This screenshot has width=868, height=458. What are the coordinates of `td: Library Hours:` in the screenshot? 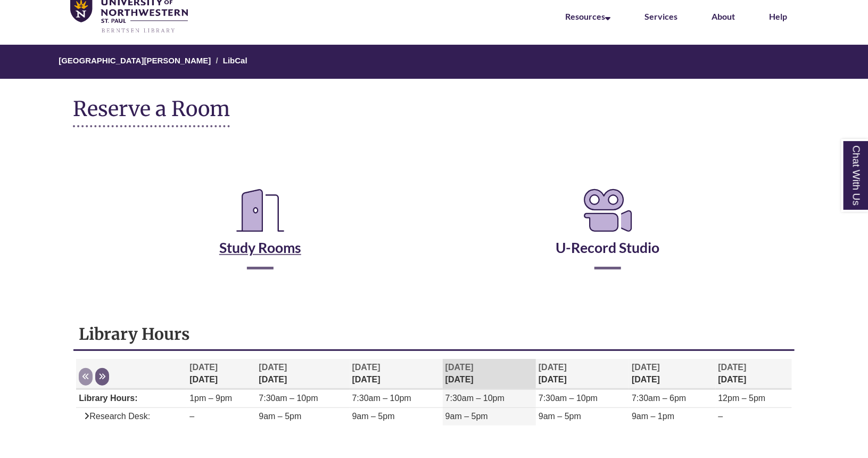 It's located at (131, 399).